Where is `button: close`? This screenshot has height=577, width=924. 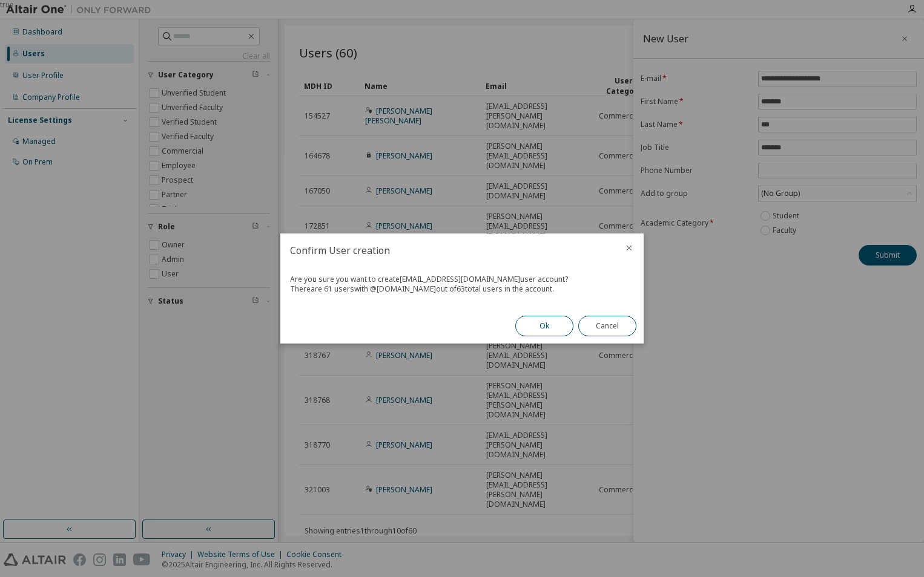
button: close is located at coordinates (629, 248).